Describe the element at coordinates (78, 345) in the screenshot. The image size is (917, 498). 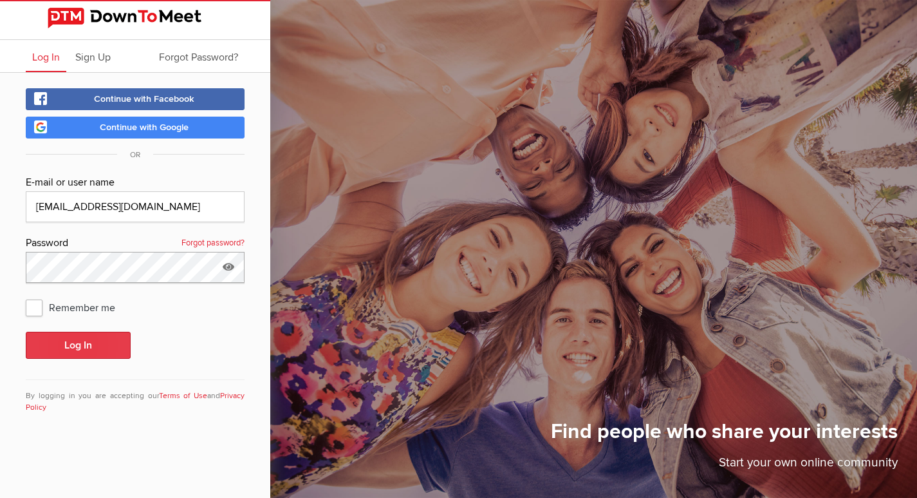
I see `button: Log In` at that location.